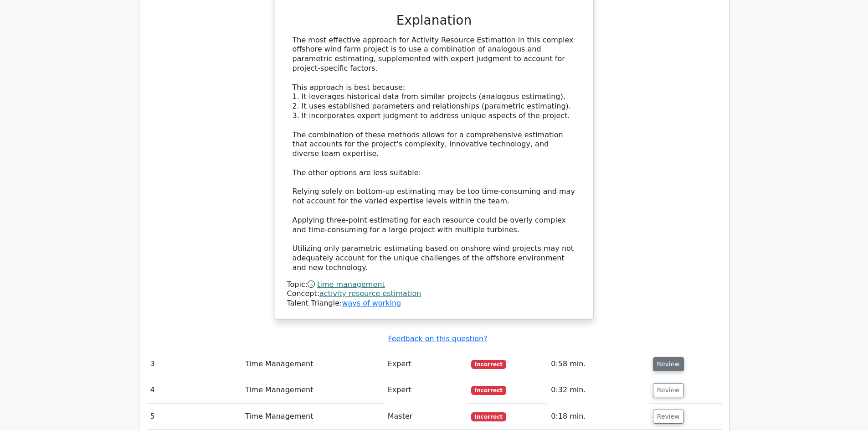 Image resolution: width=868 pixels, height=431 pixels. Describe the element at coordinates (438, 339) in the screenshot. I see `a: Feedback on this question?` at that location.